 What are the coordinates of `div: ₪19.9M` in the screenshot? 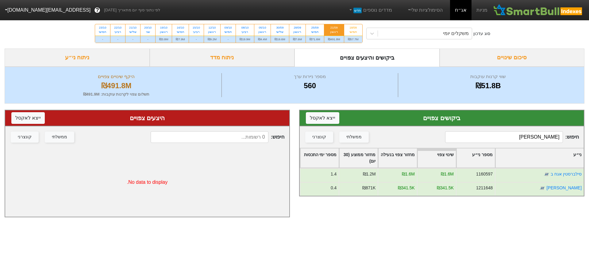 It's located at (245, 39).